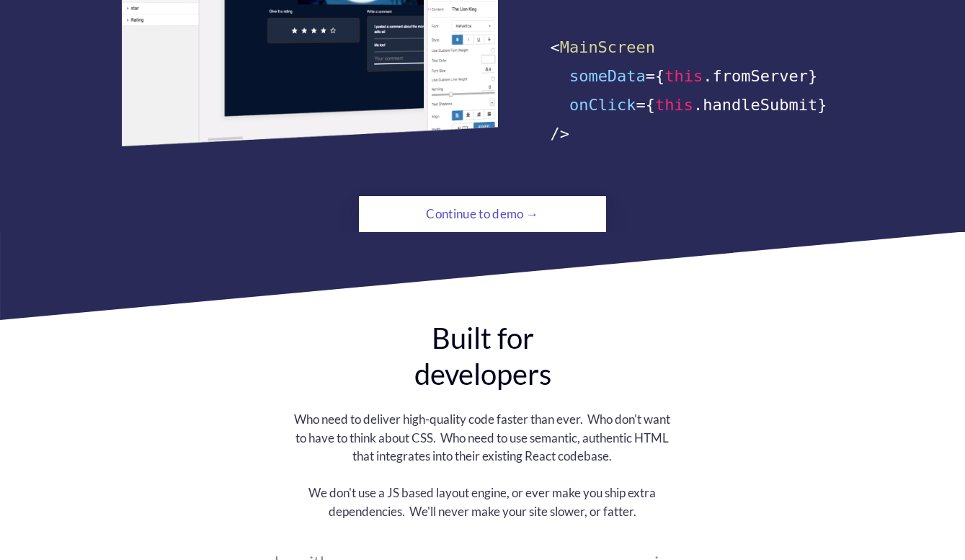 Image resolution: width=965 pixels, height=560 pixels. Describe the element at coordinates (482, 214) in the screenshot. I see `a: Continue to demo →` at that location.